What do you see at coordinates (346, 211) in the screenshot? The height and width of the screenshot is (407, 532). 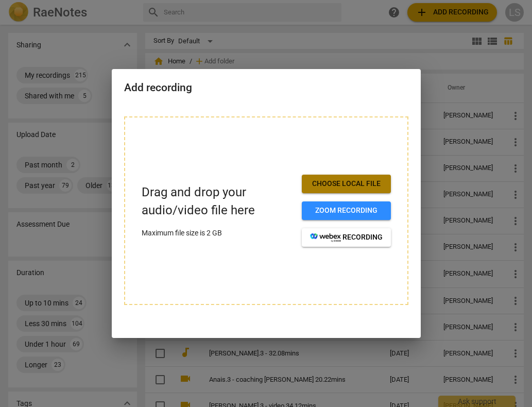 I see `span: Zoom recording` at bounding box center [346, 211].